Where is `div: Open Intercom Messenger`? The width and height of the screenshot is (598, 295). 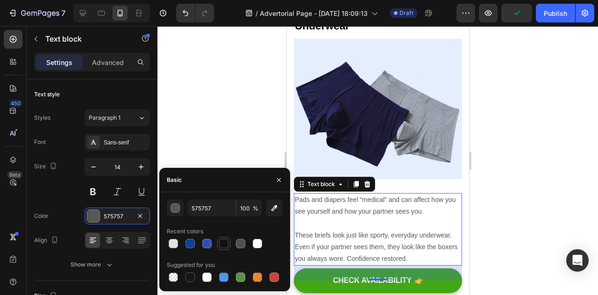 div: Open Intercom Messenger is located at coordinates (578, 260).